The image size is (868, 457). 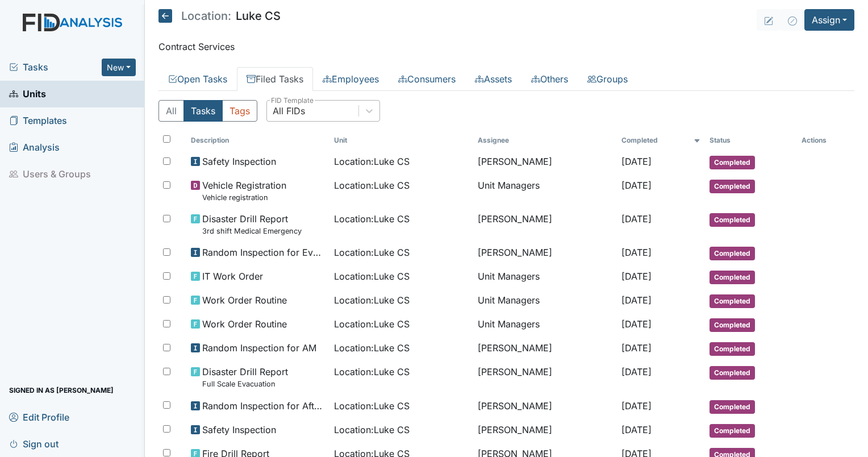 I want to click on button: Tags, so click(x=239, y=111).